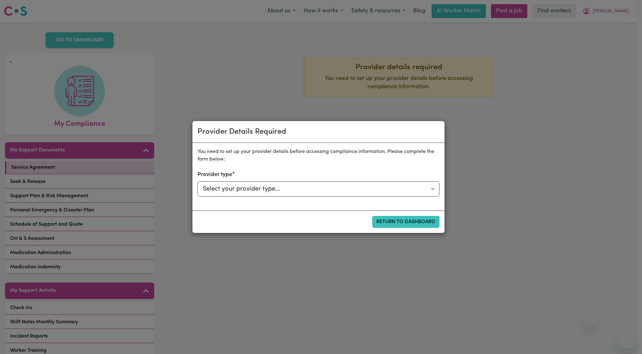  I want to click on label: Provider type, so click(215, 175).